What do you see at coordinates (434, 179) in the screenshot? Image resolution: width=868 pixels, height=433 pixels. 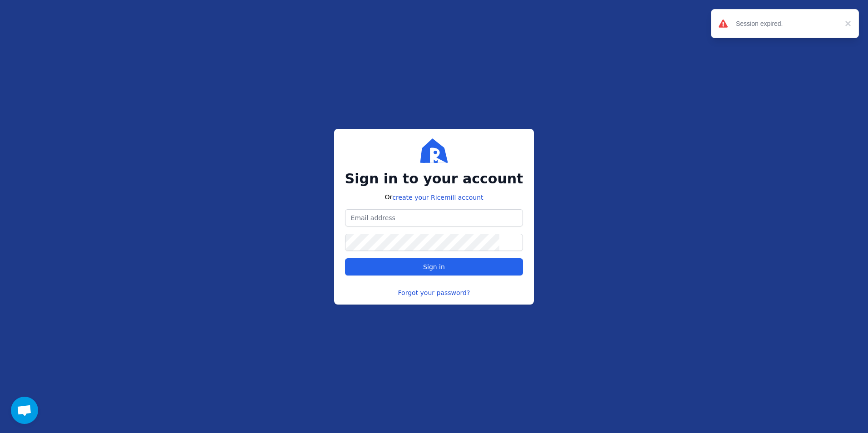 I see `h2: Sign in to your account` at bounding box center [434, 179].